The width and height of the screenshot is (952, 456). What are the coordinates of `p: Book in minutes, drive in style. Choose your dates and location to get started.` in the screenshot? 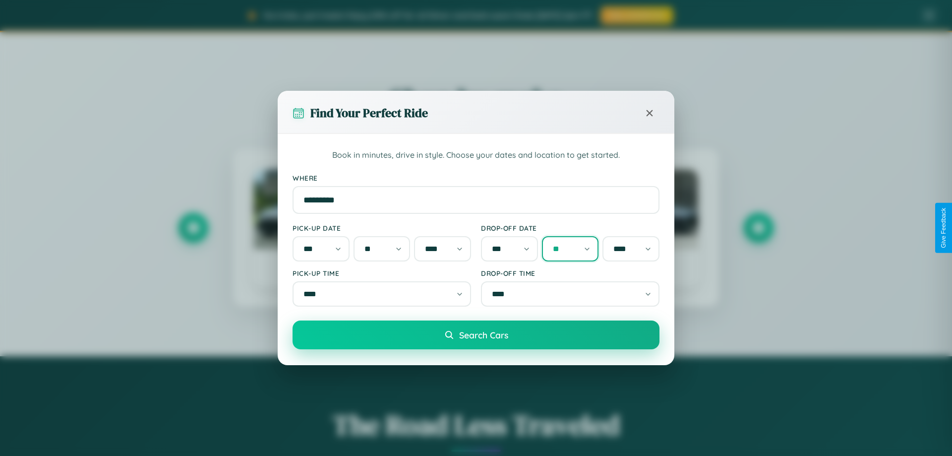 It's located at (476, 155).